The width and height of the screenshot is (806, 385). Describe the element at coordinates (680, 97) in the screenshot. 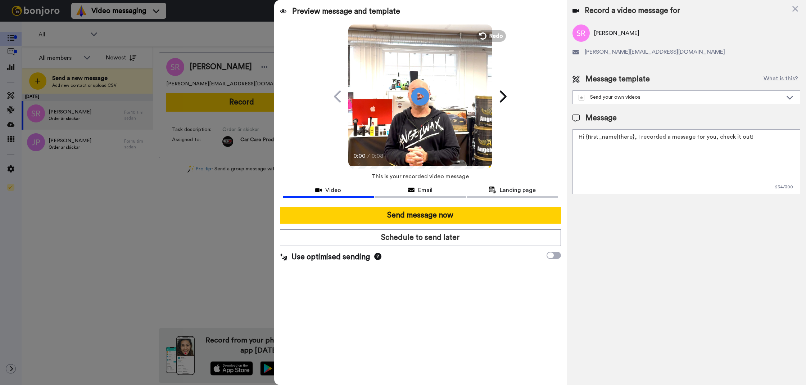

I see `div: Send your own videos` at that location.